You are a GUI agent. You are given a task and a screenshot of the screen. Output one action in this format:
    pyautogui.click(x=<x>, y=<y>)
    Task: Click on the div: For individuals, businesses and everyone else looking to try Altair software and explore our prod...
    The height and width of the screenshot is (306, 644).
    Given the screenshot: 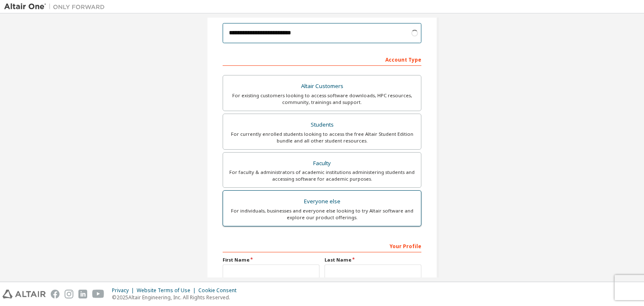 What is the action you would take?
    pyautogui.click(x=322, y=214)
    